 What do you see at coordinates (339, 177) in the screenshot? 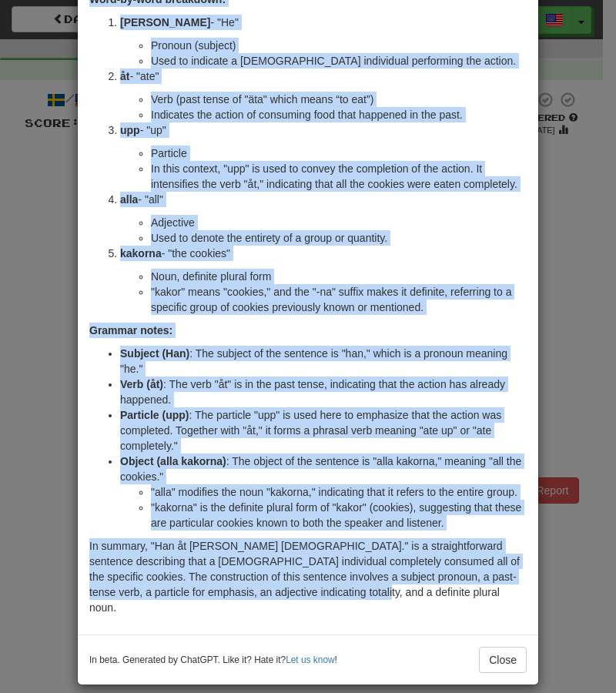
I see `li: In this context, "upp" is used to convey the completion of the action. It intensifies the verb "å...` at bounding box center [339, 177].